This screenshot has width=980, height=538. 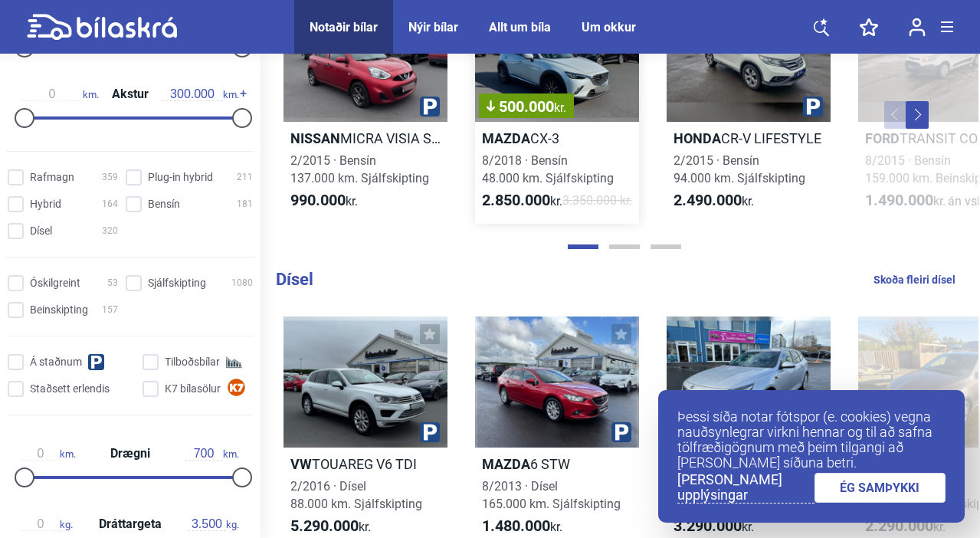 I want to click on span: 53, so click(x=113, y=282).